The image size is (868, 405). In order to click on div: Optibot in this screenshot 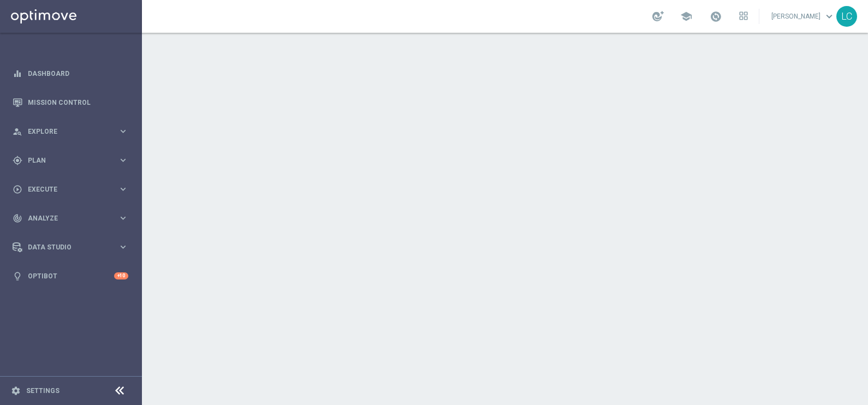, I will do `click(71, 276)`.